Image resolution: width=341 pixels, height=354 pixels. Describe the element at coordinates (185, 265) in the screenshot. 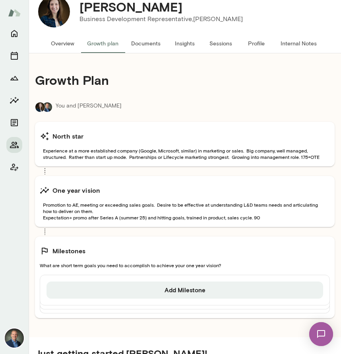

I see `span: What are short term goals you need to accomplish to achieve your one year vision?` at that location.